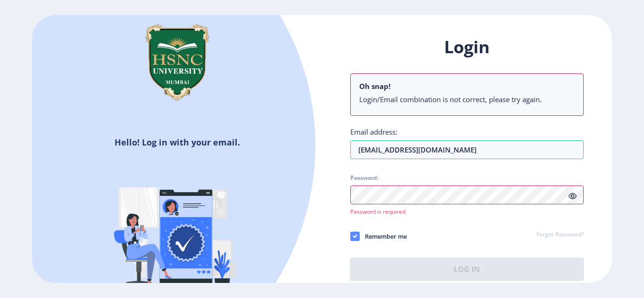 This screenshot has height=298, width=644. Describe the element at coordinates (177, 62) in the screenshot. I see `img: hsnc.png` at that location.